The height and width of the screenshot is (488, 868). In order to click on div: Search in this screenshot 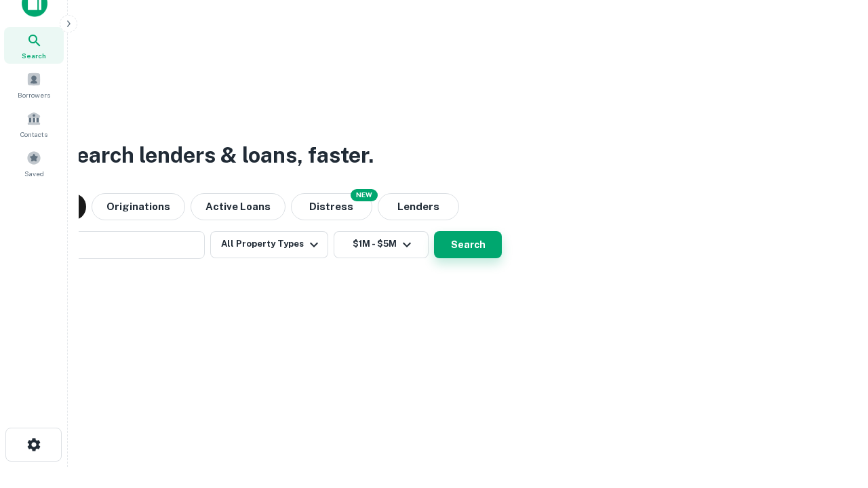, I will do `click(34, 45)`.